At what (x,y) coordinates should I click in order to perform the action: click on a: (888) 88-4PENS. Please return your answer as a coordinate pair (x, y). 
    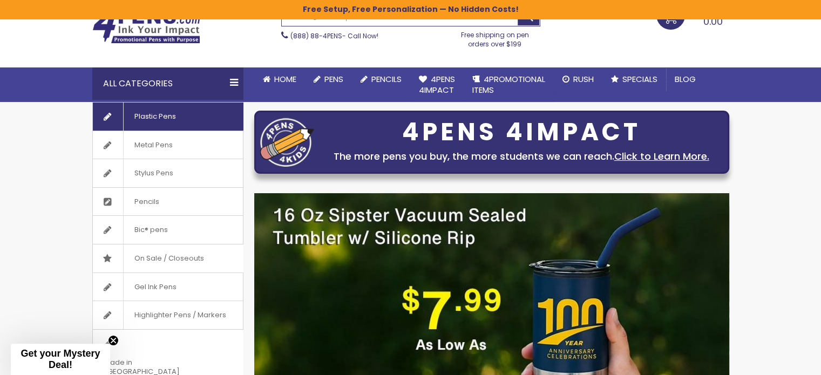
    Looking at the image, I should click on (316, 36).